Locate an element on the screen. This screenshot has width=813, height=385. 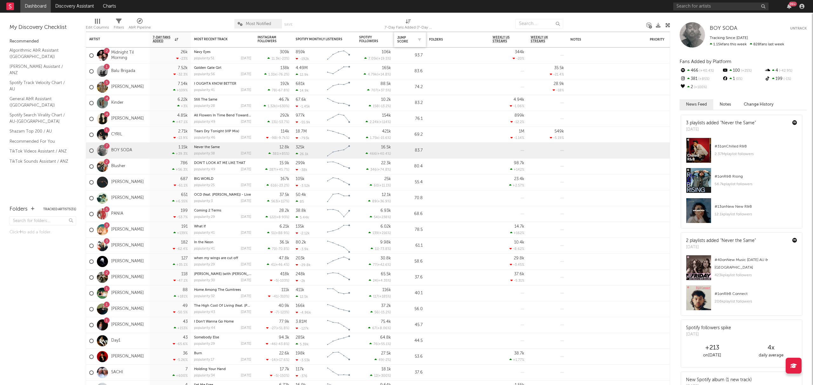
span: 707 is located at coordinates (374, 90).